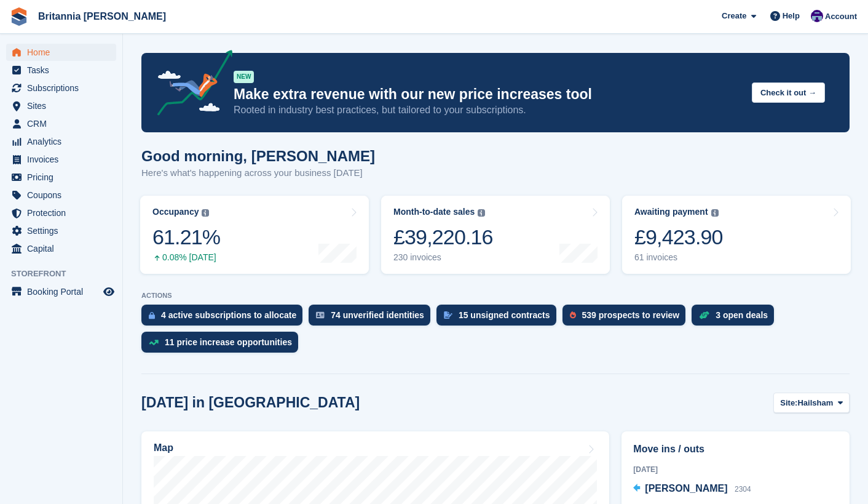 Image resolution: width=868 pixels, height=504 pixels. What do you see at coordinates (448, 314) in the screenshot?
I see `img: contract_signature_icon-13c848040528278c33f63329250d36e43548de30e8caae1d1a13099fd9432cc5.svg` at bounding box center [448, 314].